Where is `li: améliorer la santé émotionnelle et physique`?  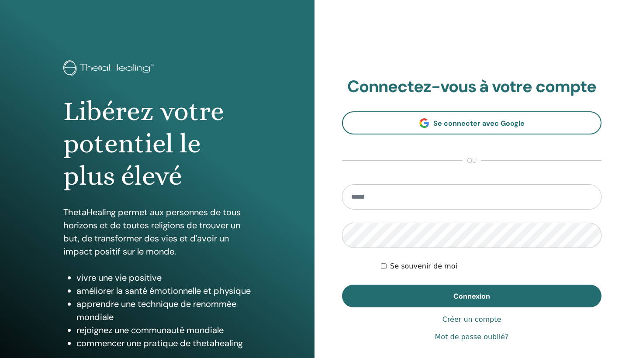 li: améliorer la santé émotionnelle et physique is located at coordinates (164, 291).